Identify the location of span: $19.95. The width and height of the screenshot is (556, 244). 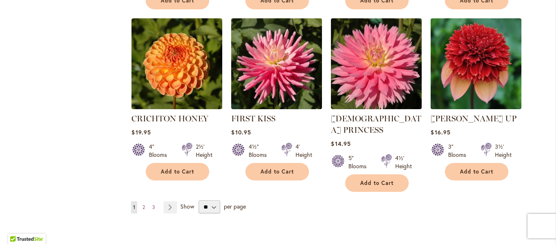
(141, 132).